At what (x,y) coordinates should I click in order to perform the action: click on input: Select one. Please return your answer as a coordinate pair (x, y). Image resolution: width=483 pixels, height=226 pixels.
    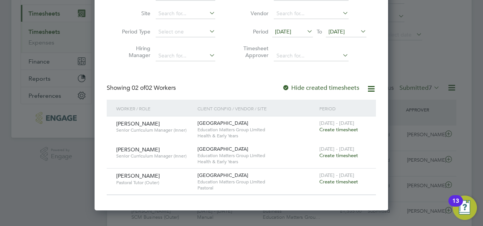
    Looking at the image, I should click on (185, 32).